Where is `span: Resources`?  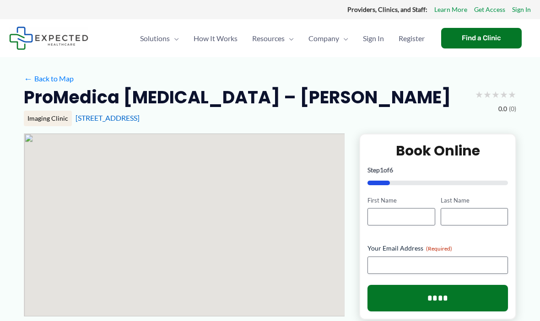 span: Resources is located at coordinates (268, 38).